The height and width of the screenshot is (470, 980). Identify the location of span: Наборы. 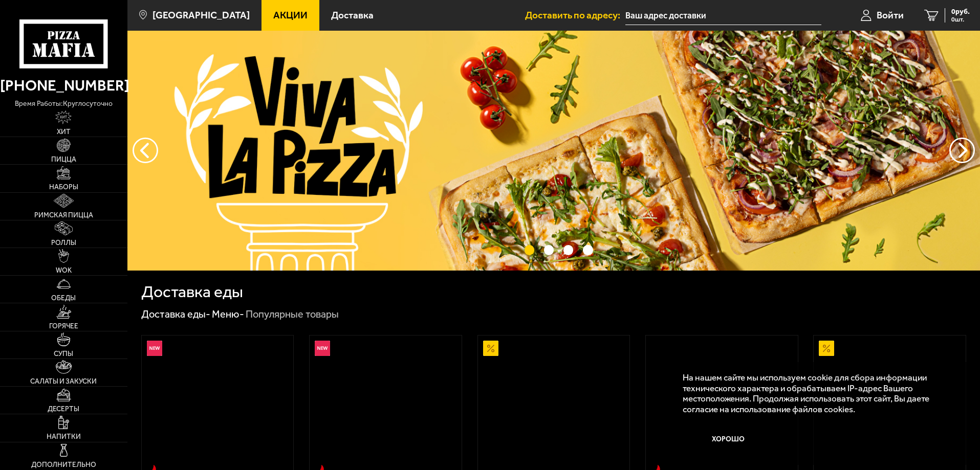
(63, 187).